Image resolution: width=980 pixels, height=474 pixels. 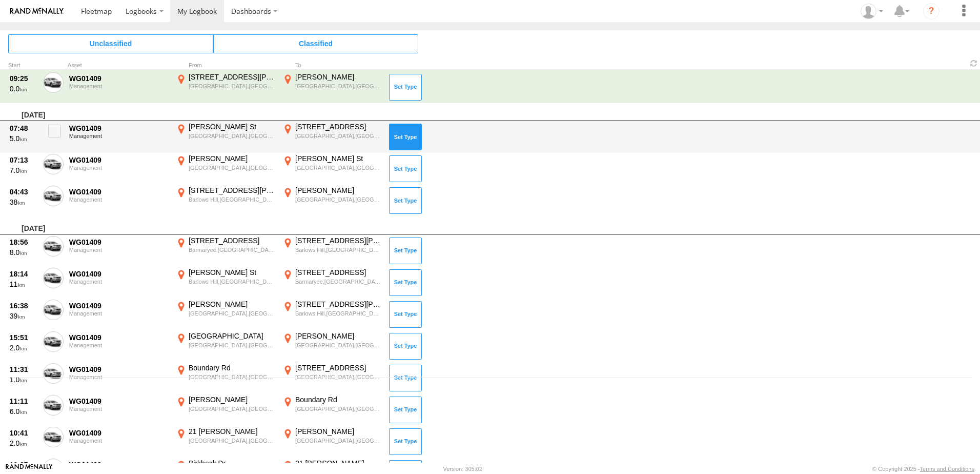 What do you see at coordinates (23, 412) in the screenshot?
I see `div: 6.0` at bounding box center [23, 412].